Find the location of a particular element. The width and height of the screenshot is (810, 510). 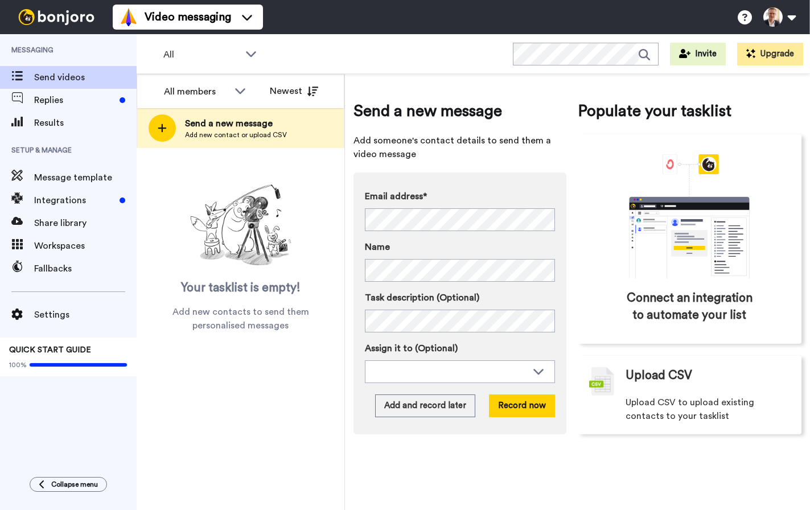

span: Populate your tasklist is located at coordinates (690, 111).